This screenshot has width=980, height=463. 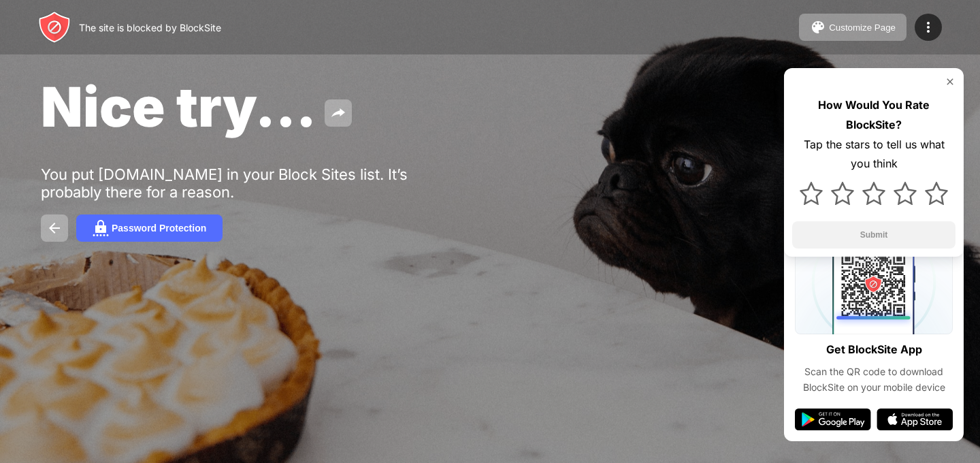 I want to click on div: Tap the stars to tell us what you think, so click(x=874, y=155).